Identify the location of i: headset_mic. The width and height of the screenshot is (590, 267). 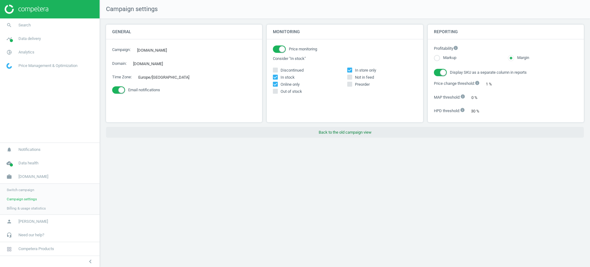
(9, 235).